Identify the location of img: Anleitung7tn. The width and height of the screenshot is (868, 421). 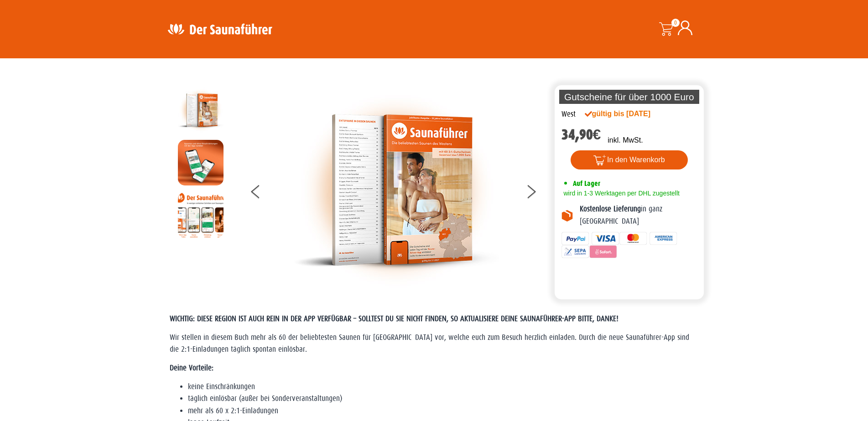
(201, 215).